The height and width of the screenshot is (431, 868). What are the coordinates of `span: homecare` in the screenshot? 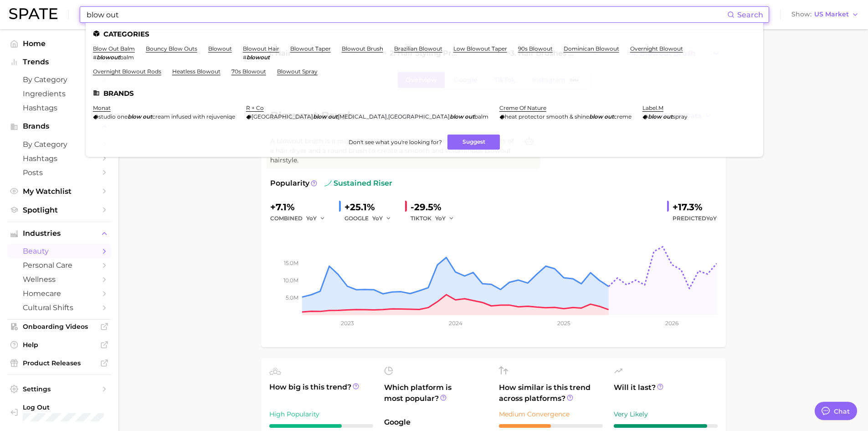 It's located at (59, 293).